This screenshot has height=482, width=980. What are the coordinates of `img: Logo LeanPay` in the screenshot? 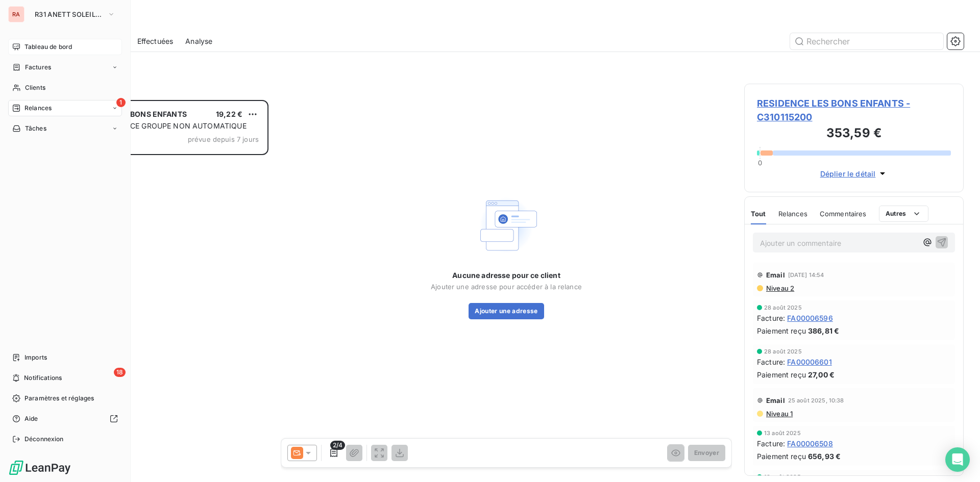 It's located at (40, 468).